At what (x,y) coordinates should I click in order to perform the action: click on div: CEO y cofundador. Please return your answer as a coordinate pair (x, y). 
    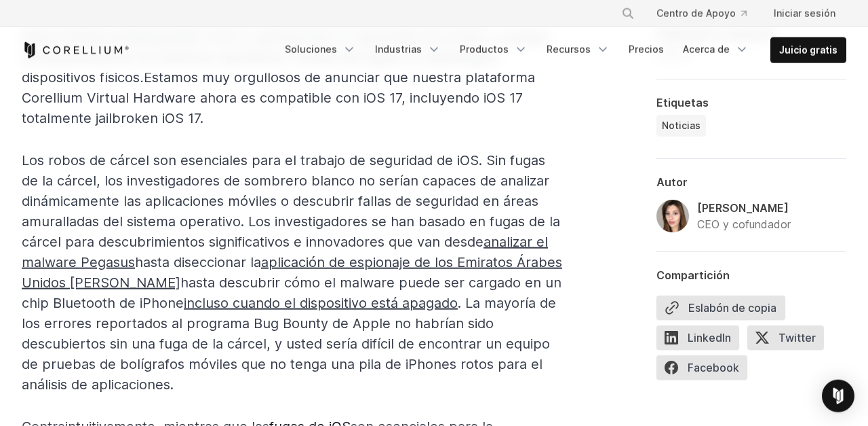
    Looking at the image, I should click on (744, 224).